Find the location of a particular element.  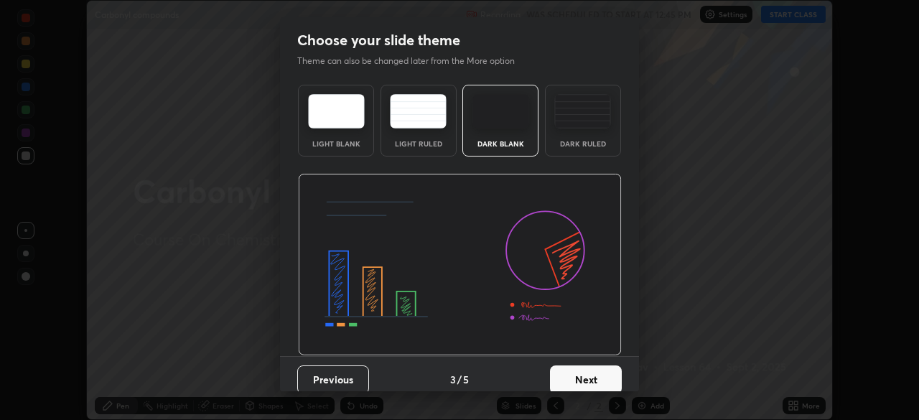

h4: 5 is located at coordinates (466, 379).